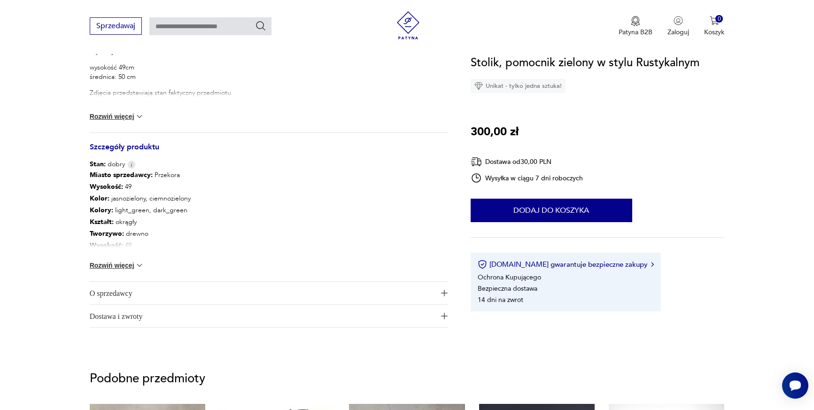 This screenshot has height=410, width=814. I want to click on div: Wysyłka w ciągu 7 dni roboczych, so click(527, 178).